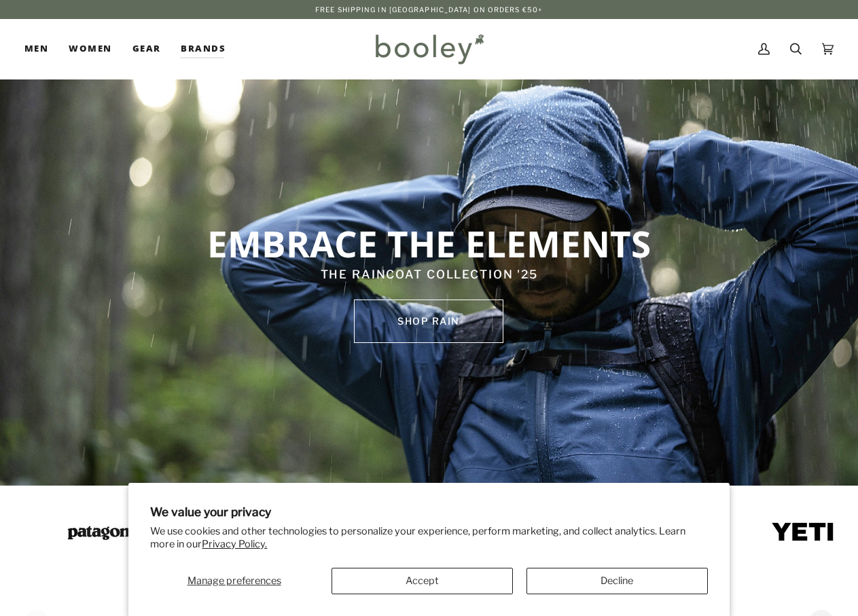 This screenshot has width=858, height=616. I want to click on span: Gear, so click(147, 49).